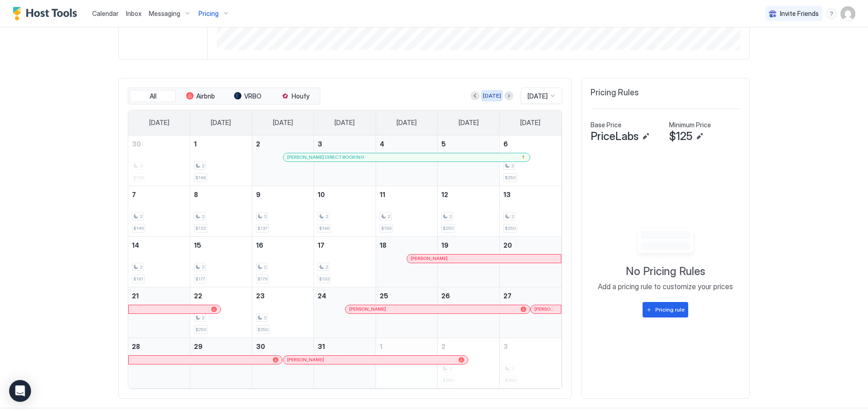  What do you see at coordinates (345, 161) in the screenshot?
I see `td: December 3, 2025` at bounding box center [345, 161].